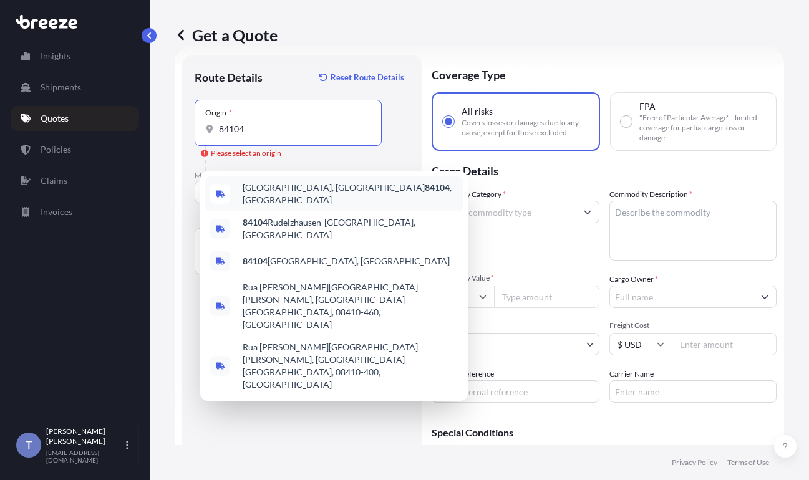  I want to click on input: Enter amount, so click(724, 344).